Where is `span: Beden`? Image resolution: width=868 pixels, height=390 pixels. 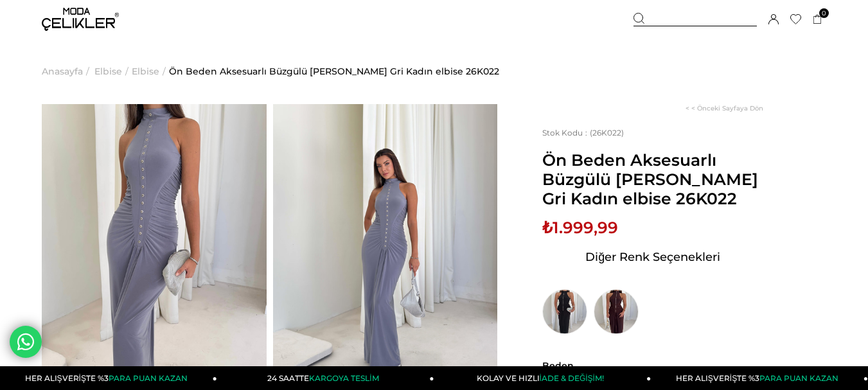 span: Beden is located at coordinates (653, 365).